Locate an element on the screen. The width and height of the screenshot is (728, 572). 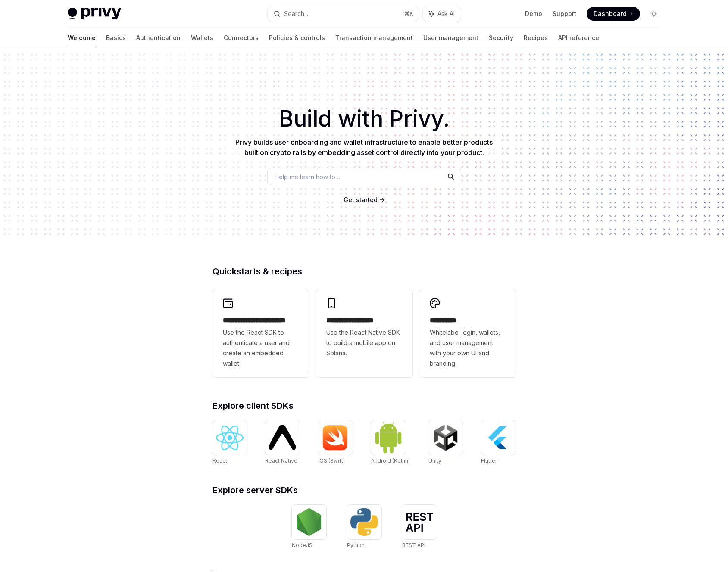
a: UnityUnity is located at coordinates (446, 443).